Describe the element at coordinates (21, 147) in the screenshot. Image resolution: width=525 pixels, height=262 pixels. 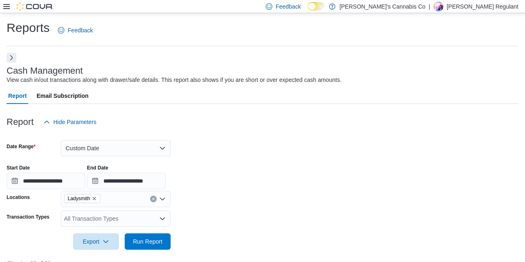
I see `label: Date Range` at that location.